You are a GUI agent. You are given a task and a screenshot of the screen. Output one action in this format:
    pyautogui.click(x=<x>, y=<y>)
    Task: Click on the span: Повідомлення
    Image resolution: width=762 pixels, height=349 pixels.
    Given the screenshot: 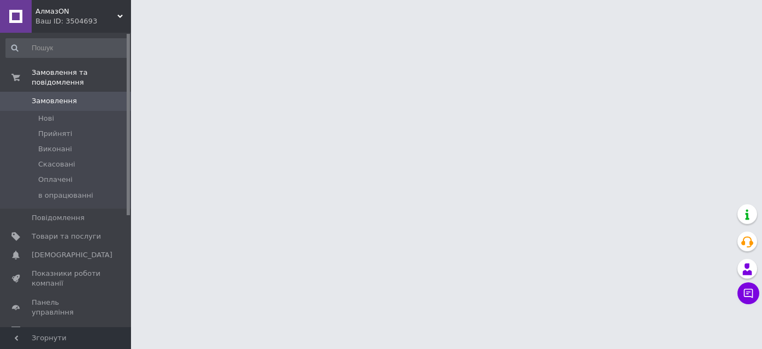 What is the action you would take?
    pyautogui.click(x=58, y=218)
    